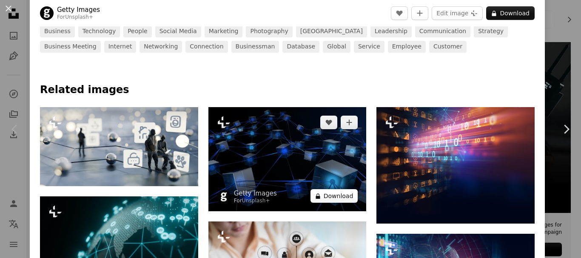  Describe the element at coordinates (337, 47) in the screenshot. I see `a: global` at that location.